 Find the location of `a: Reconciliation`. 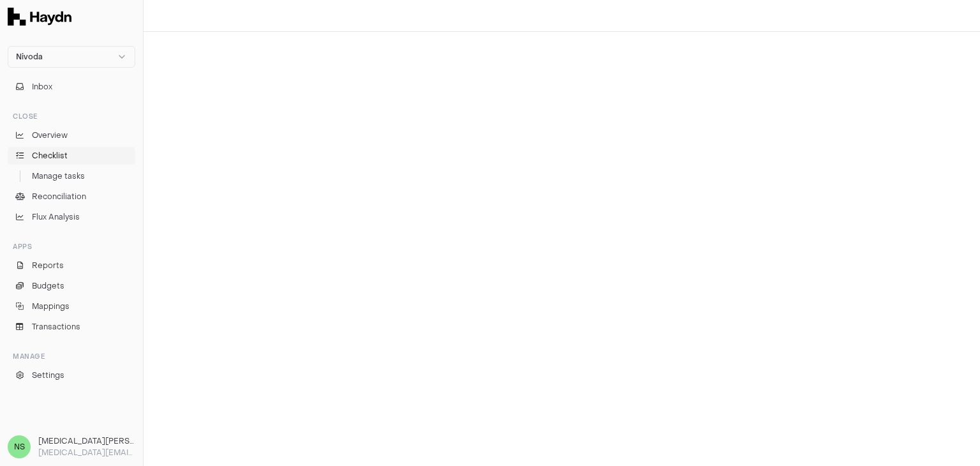

a: Reconciliation is located at coordinates (71, 196).